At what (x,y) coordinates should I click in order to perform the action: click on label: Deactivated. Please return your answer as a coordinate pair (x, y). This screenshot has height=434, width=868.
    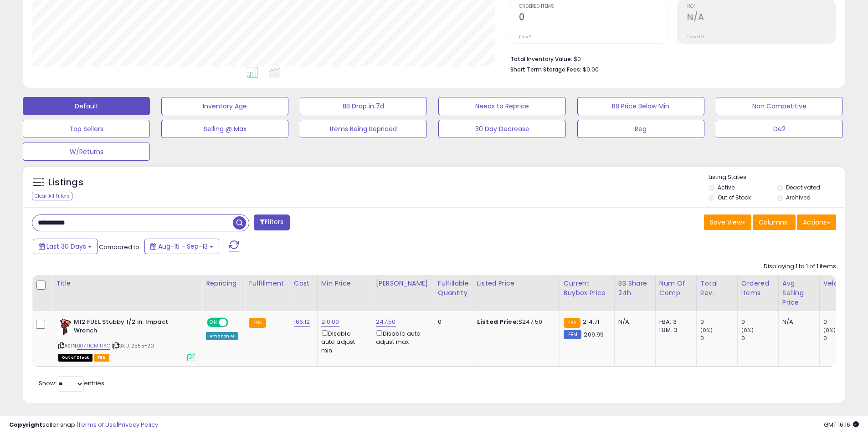
    Looking at the image, I should click on (803, 187).